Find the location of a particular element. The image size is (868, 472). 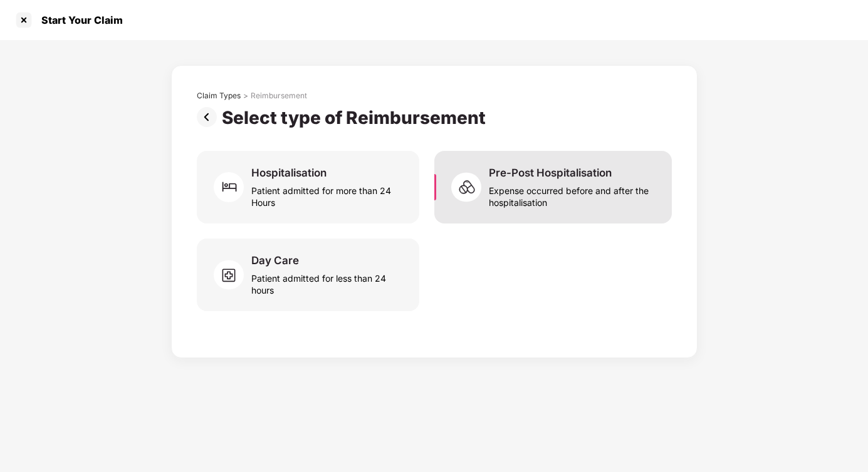

div: Pre-Post Hospitalisation is located at coordinates (550, 173).